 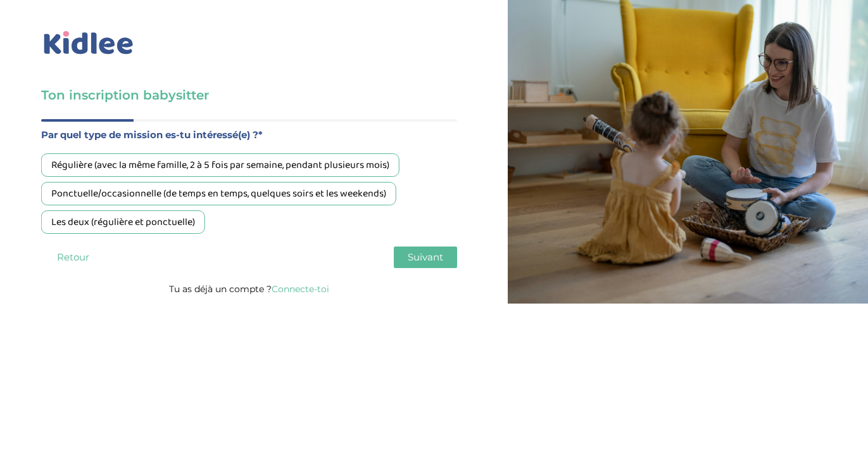 I want to click on div: Les deux (régulière et ponctuelle), so click(x=123, y=222).